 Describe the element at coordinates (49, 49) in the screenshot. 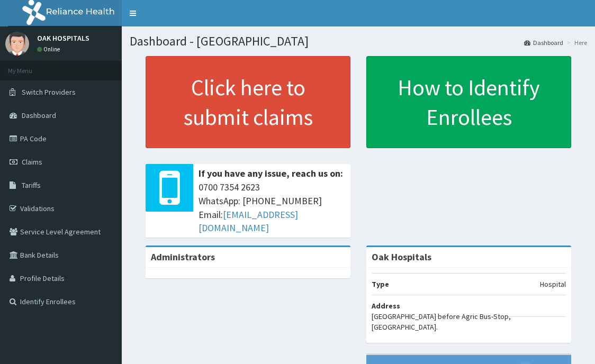

I see `a: Online` at that location.